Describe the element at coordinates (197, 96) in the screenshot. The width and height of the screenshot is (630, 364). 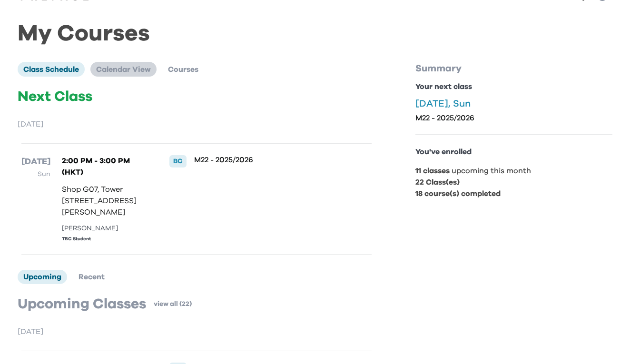
I see `p: Next Class` at that location.